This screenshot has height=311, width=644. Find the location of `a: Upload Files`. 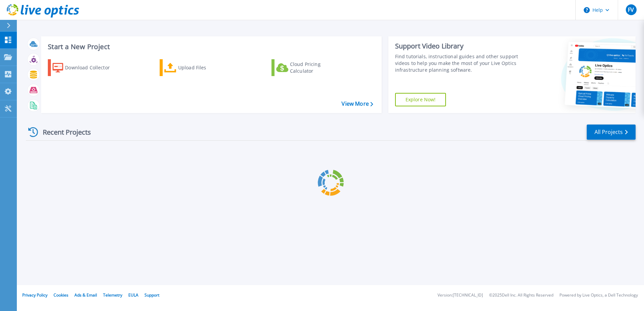

a: Upload Files is located at coordinates (197, 67).